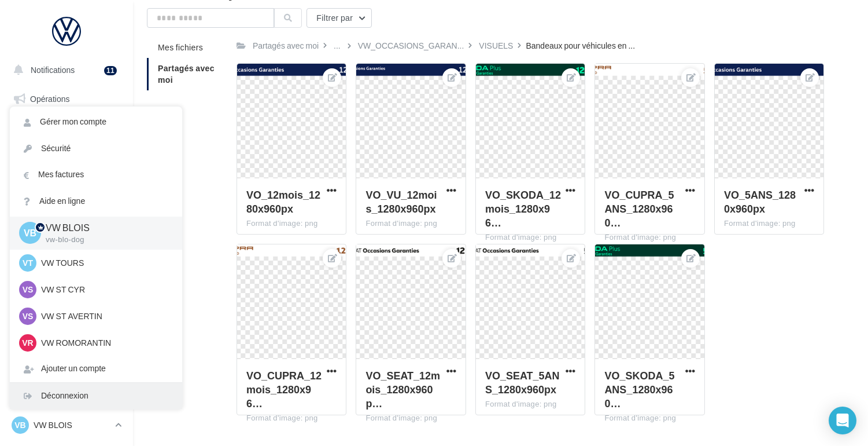 This screenshot has width=868, height=446. I want to click on span: Opérations, so click(50, 98).